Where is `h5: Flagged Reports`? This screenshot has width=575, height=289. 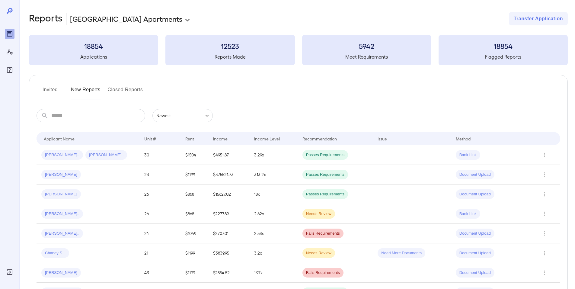 h5: Flagged Reports is located at coordinates (503, 57).